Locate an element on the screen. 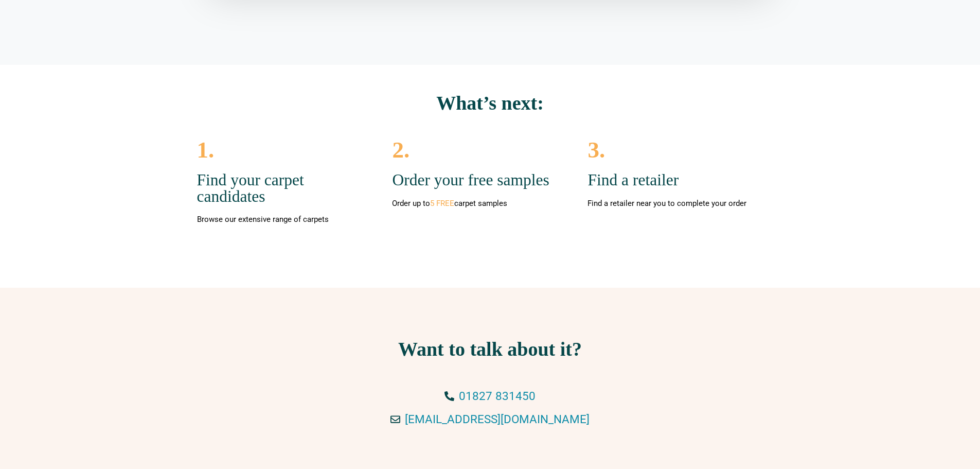 The height and width of the screenshot is (469, 980). span: 01827 831450 is located at coordinates (496, 396).